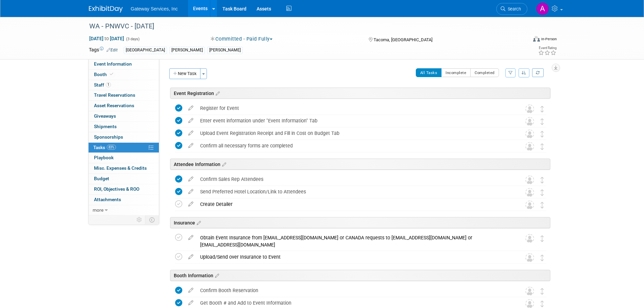  What do you see at coordinates (543, 9) in the screenshot?
I see `img: Alyson Evans` at bounding box center [543, 9].